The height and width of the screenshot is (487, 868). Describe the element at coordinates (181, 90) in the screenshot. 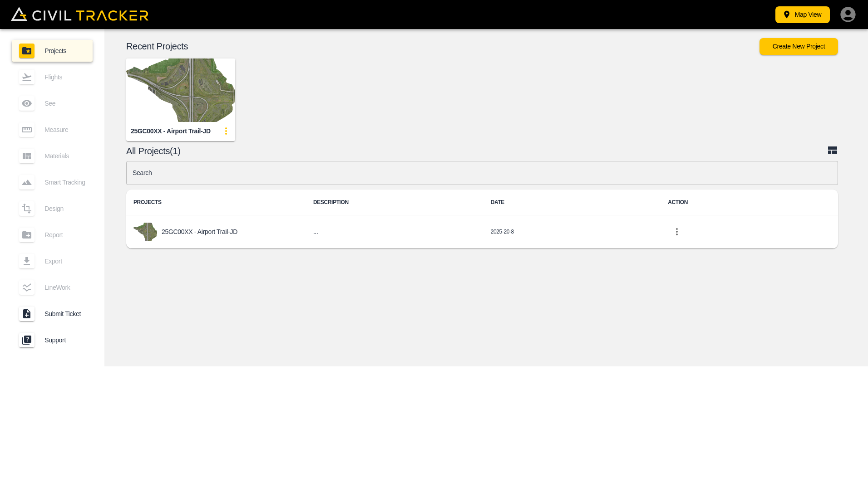

I see `img: 25GC00XX - Airport Trail-JD` at that location.